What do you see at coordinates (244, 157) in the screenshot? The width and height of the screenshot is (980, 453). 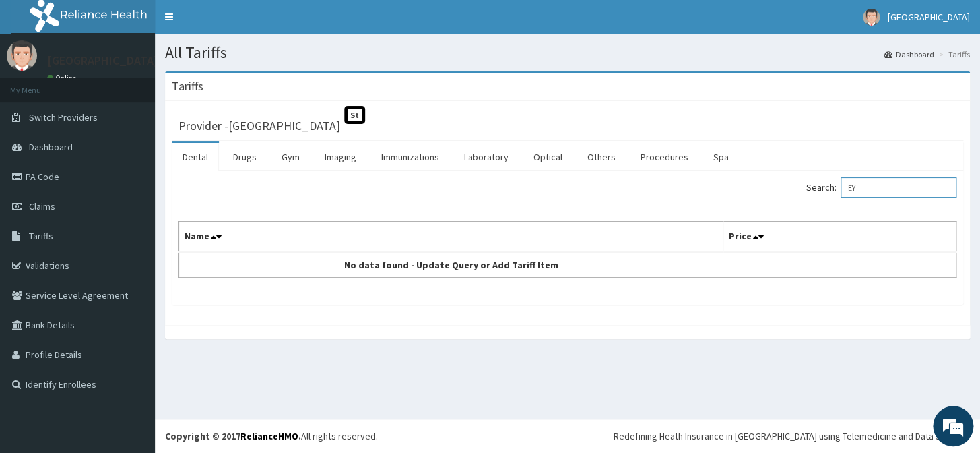 I see `a: Drugs` at bounding box center [244, 157].